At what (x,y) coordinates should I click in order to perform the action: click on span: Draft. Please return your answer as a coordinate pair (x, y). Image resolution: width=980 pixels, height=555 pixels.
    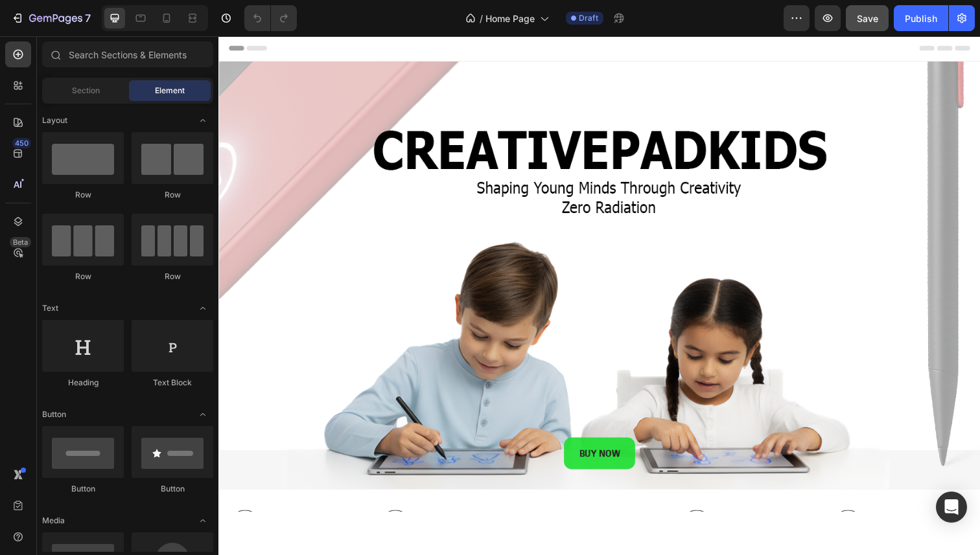
    Looking at the image, I should click on (588, 18).